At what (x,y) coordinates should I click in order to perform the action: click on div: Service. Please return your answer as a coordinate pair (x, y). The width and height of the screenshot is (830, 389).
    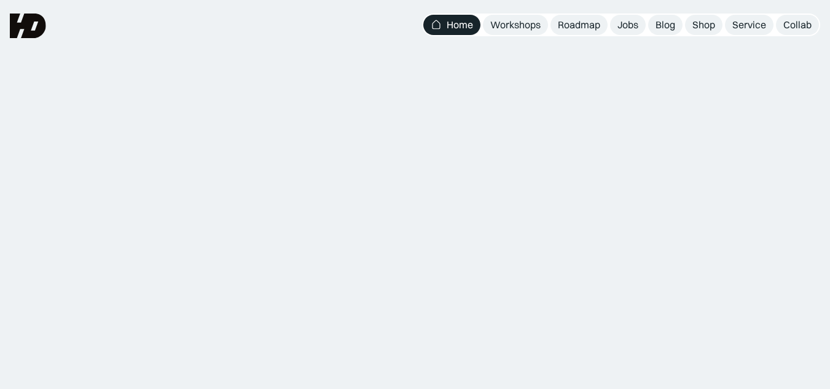
    Looking at the image, I should click on (749, 25).